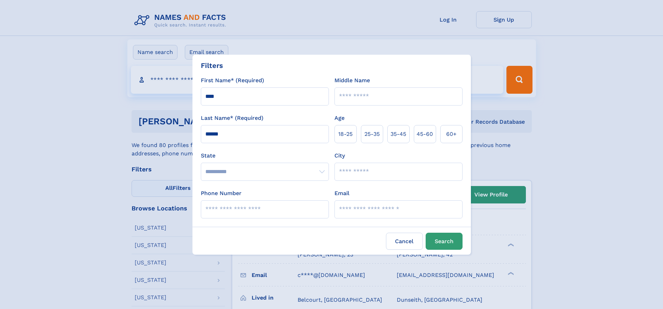  I want to click on span: 60+, so click(452, 134).